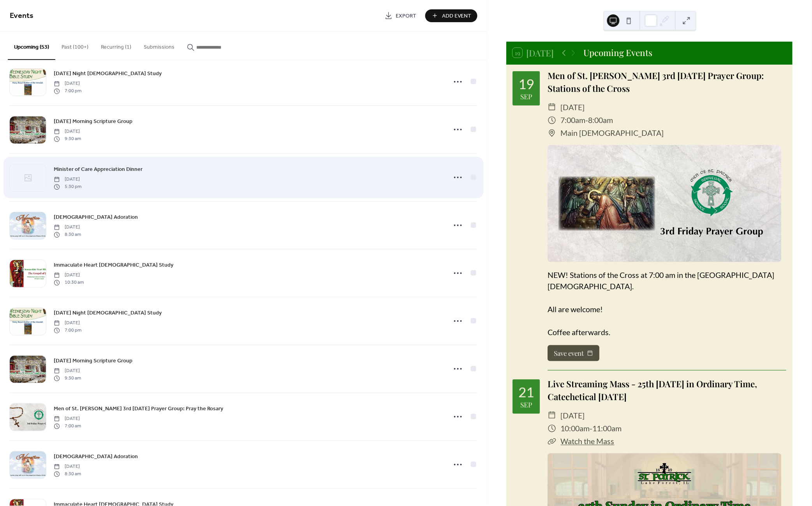 The height and width of the screenshot is (506, 812). I want to click on div: 19, so click(527, 84).